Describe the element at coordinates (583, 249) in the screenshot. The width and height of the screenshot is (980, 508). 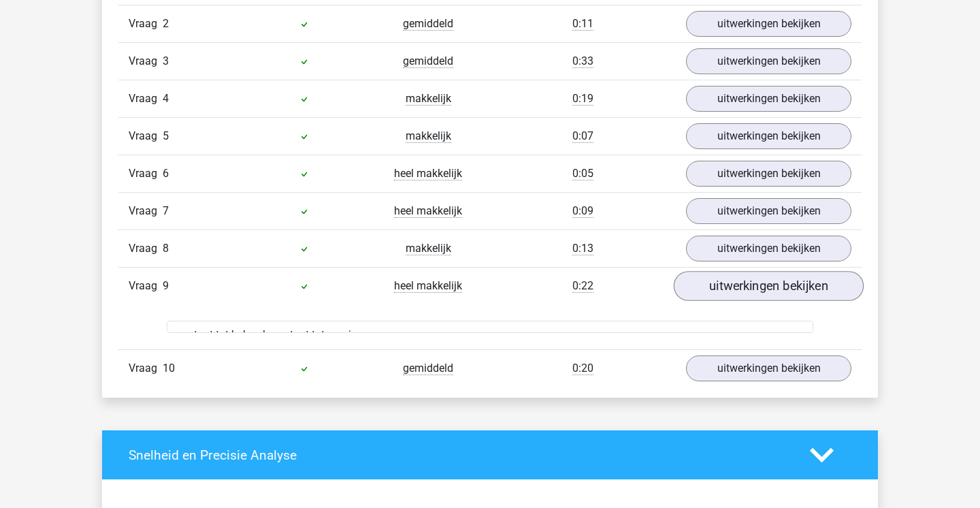
I see `span: 0:13` at that location.